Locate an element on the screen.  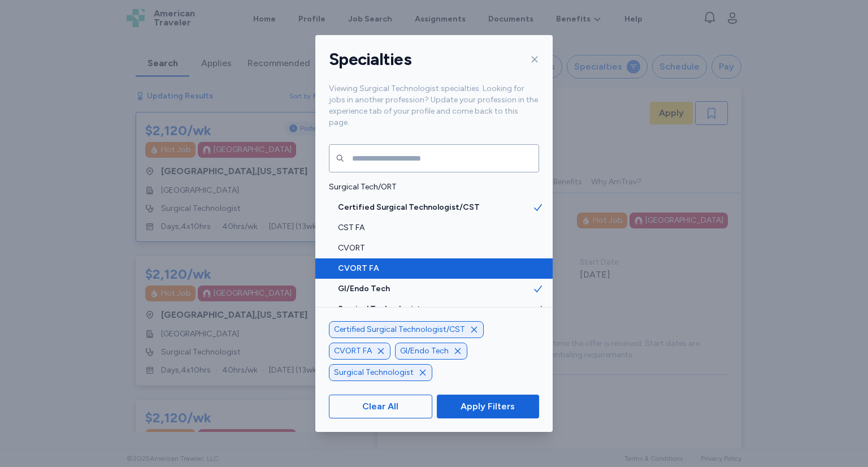
div: Viewing Surgical Technologist specialties. Looking for jobs in another profession? Update your pr... is located at coordinates (434, 113).